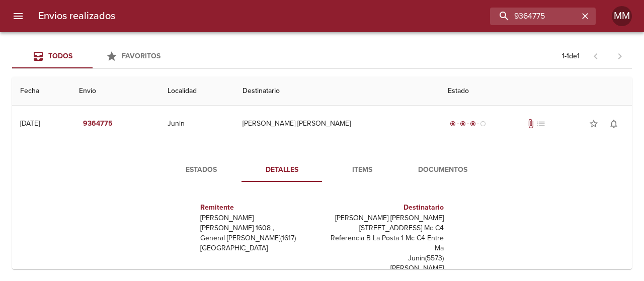 This screenshot has width=644, height=281. Describe the element at coordinates (622, 16) in the screenshot. I see `div: MM` at that location.